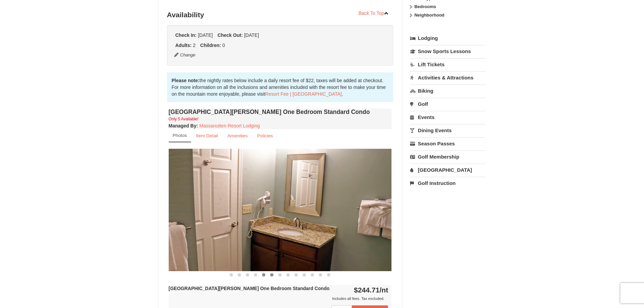  I want to click on strong: Children:, so click(210, 45).